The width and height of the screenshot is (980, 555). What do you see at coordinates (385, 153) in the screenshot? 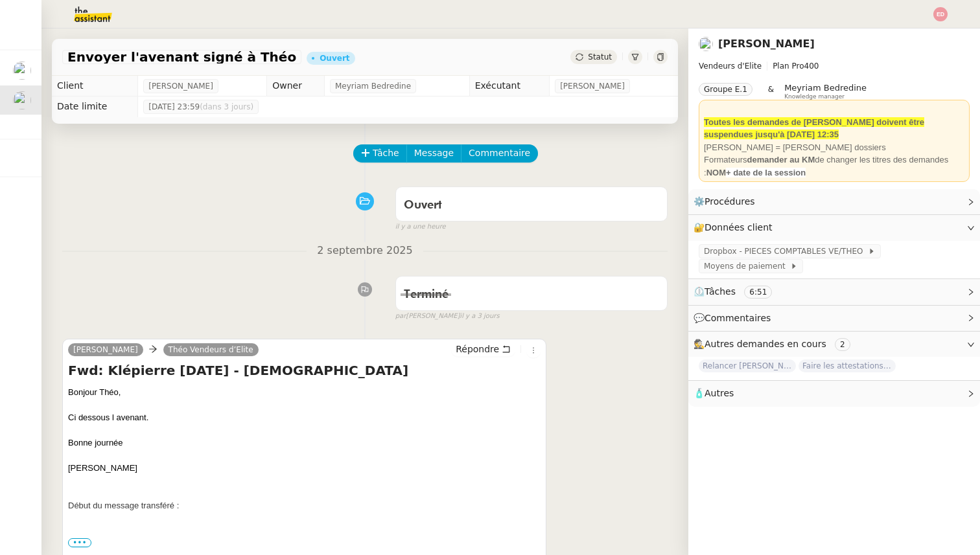
I see `span: Tâche` at bounding box center [385, 153].